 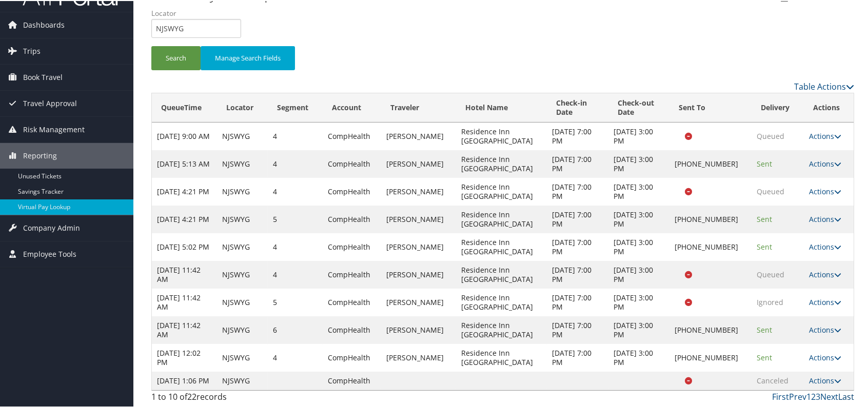 What do you see at coordinates (295, 107) in the screenshot?
I see `th: Segment: activate to sort column ascending` at bounding box center [295, 107].